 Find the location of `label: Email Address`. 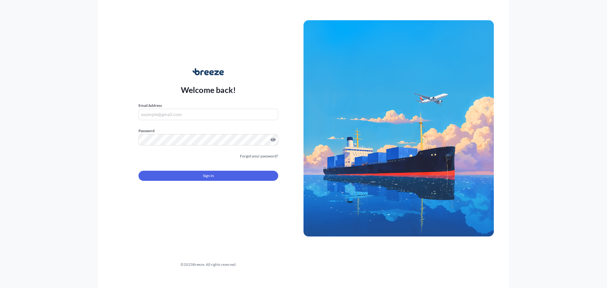

label: Email Address is located at coordinates (150, 106).